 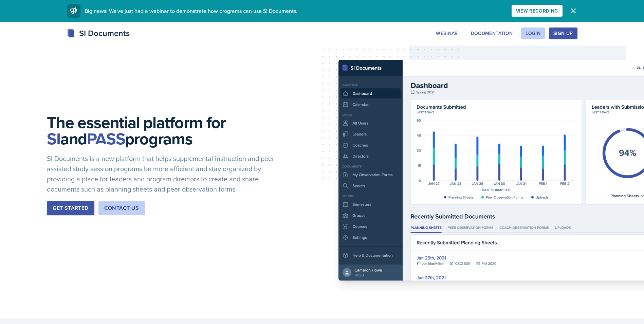 I want to click on div: Documentation, so click(x=492, y=33).